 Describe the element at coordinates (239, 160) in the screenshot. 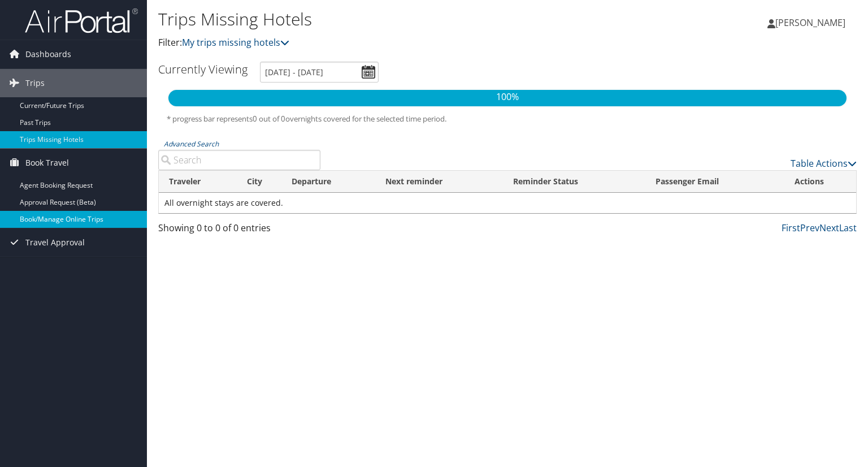

I see `input: Advanced Search` at that location.